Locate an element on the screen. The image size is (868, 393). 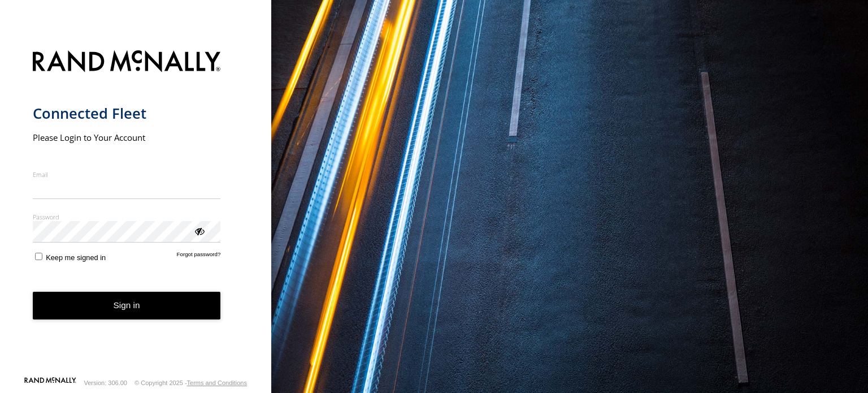
a: Terms and Conditions is located at coordinates (217, 383).